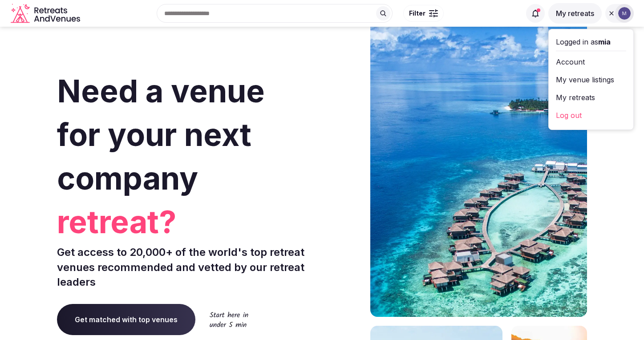 This screenshot has width=644, height=340. I want to click on a: Log out, so click(591, 116).